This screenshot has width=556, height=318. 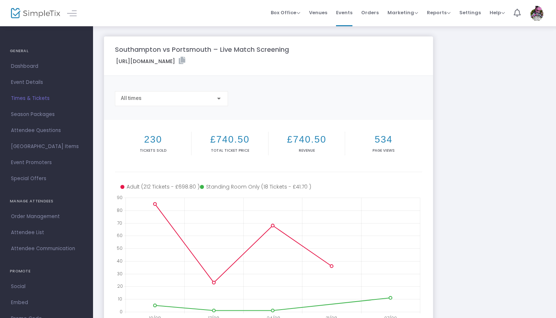 What do you see at coordinates (439, 12) in the screenshot?
I see `span: Reports` at bounding box center [439, 12].